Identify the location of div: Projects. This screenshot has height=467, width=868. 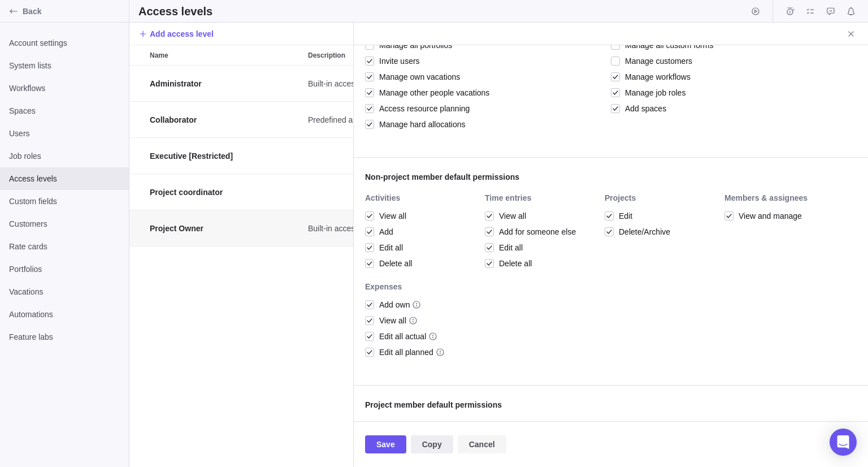
(662, 198).